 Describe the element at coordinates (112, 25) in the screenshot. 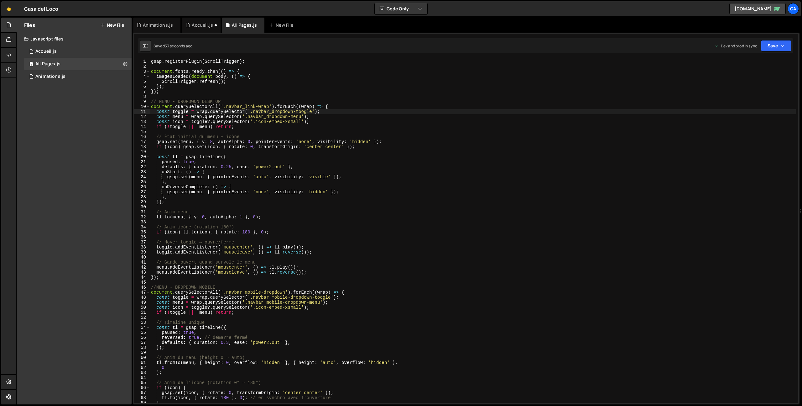

I see `button: New File` at that location.